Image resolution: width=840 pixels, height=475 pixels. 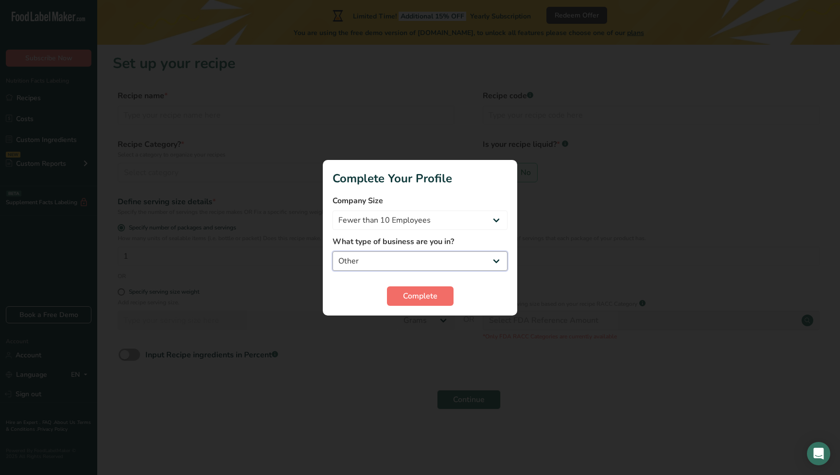 What do you see at coordinates (819, 454) in the screenshot?
I see `div: Open Intercom Messenger` at bounding box center [819, 454].